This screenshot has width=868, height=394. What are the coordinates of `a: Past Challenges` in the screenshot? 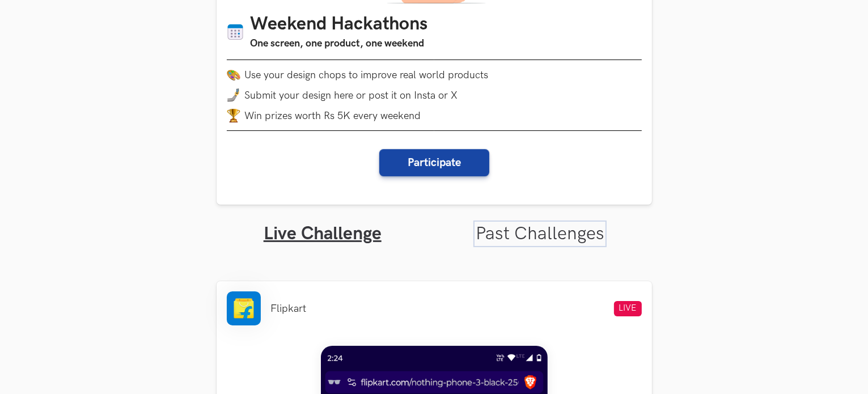 It's located at (540, 234).